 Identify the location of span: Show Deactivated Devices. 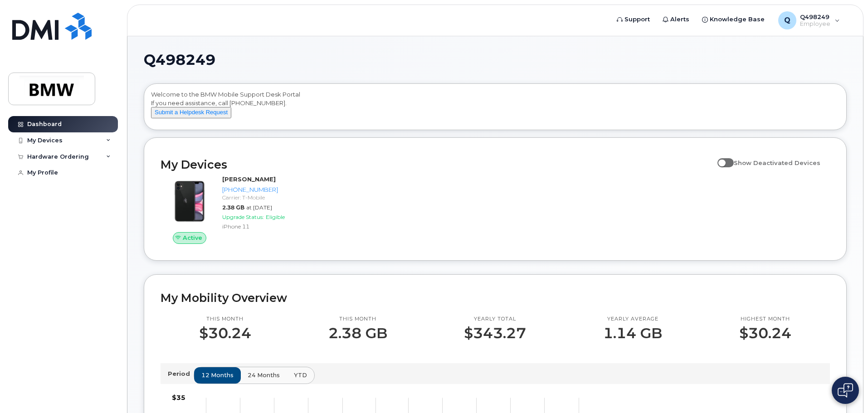
(777, 163).